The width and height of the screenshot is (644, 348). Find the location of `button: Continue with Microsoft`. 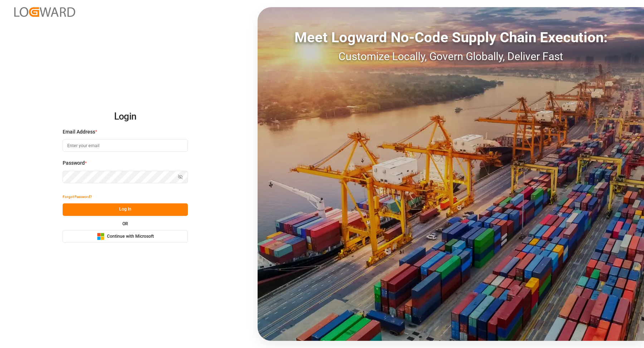

button: Continue with Microsoft is located at coordinates (125, 236).